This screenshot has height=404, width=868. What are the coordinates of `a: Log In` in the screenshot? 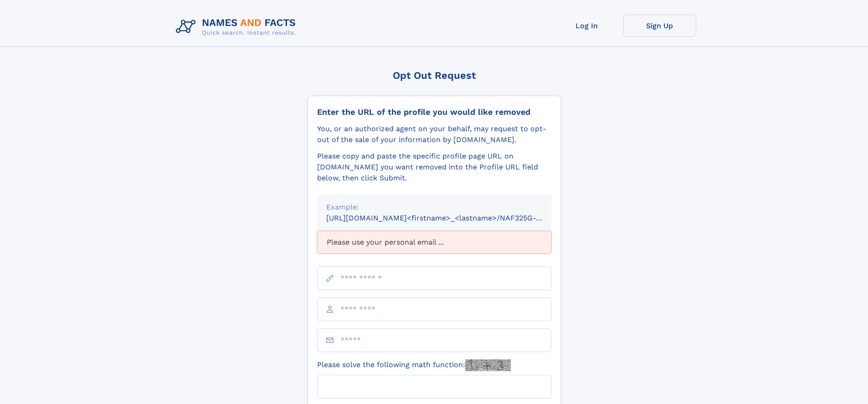 It's located at (587, 25).